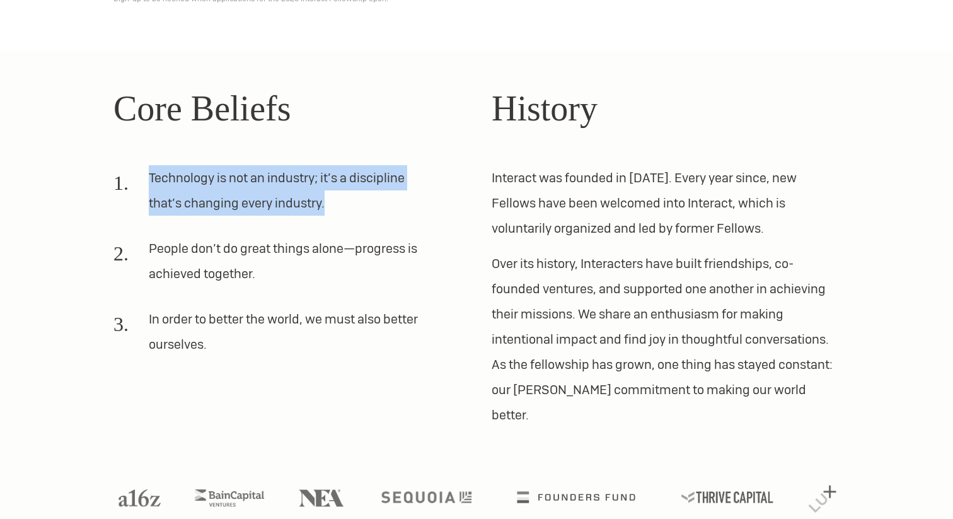  I want to click on h2: Core Beliefs, so click(287, 108).